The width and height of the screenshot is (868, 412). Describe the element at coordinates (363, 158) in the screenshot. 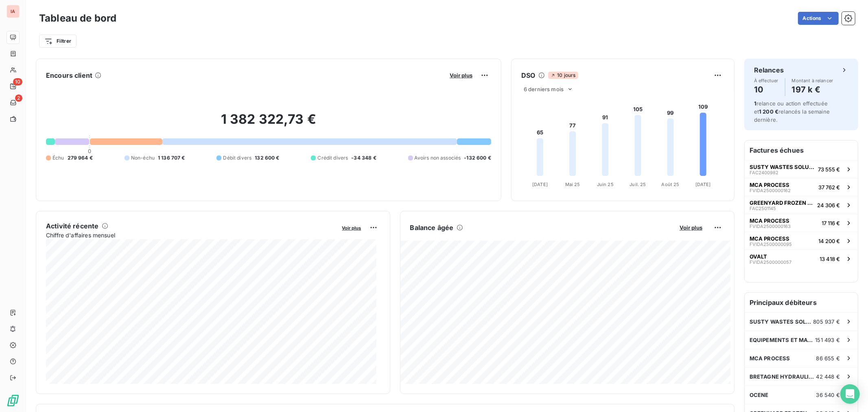

I see `span: -34 348 €` at that location.